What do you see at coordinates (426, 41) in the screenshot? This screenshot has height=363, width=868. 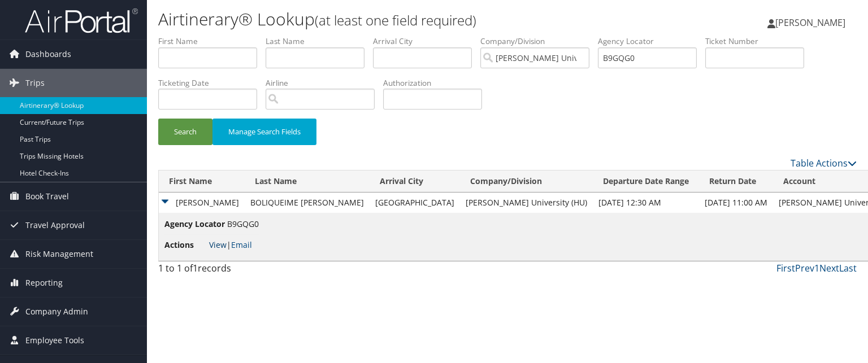 I see `label: Arrival City` at bounding box center [426, 41].